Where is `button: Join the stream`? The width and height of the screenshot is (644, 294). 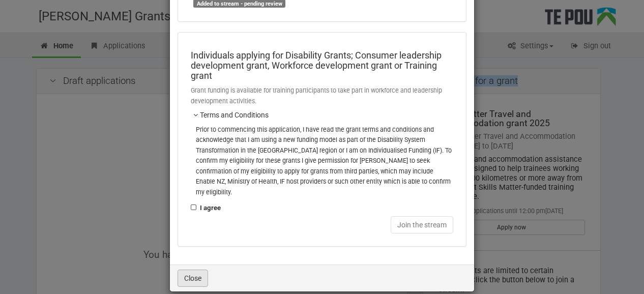 button: Join the stream is located at coordinates (422, 225).